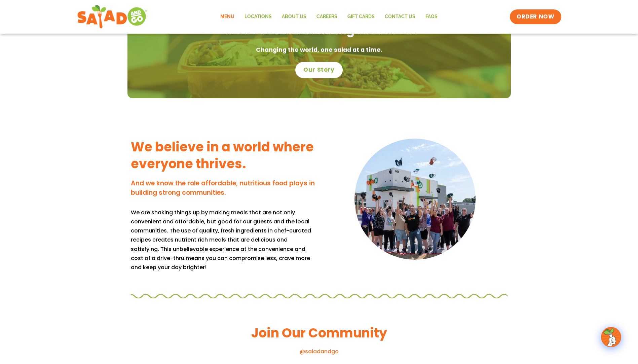 This screenshot has height=364, width=638. What do you see at coordinates (329, 17) in the screenshot?
I see `nav: Menu` at bounding box center [329, 17].